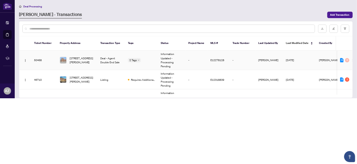 The image size is (357, 164). Describe the element at coordinates (341, 79) in the screenshot. I see `div: 3` at that location.